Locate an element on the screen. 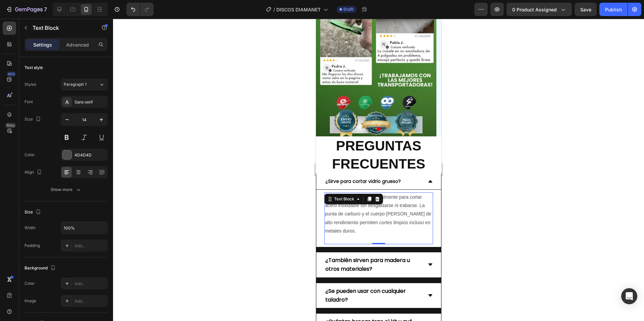 The height and width of the screenshot is (321, 644). button: 7 is located at coordinates (26, 9).